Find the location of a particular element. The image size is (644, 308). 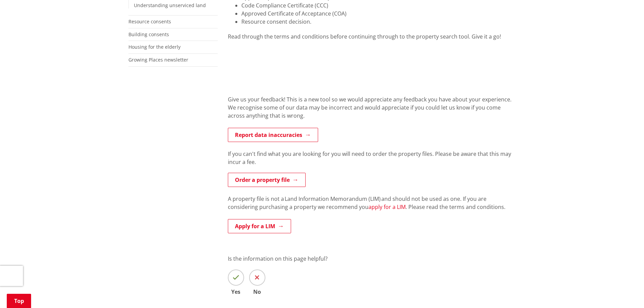

a: Top is located at coordinates (19, 301).